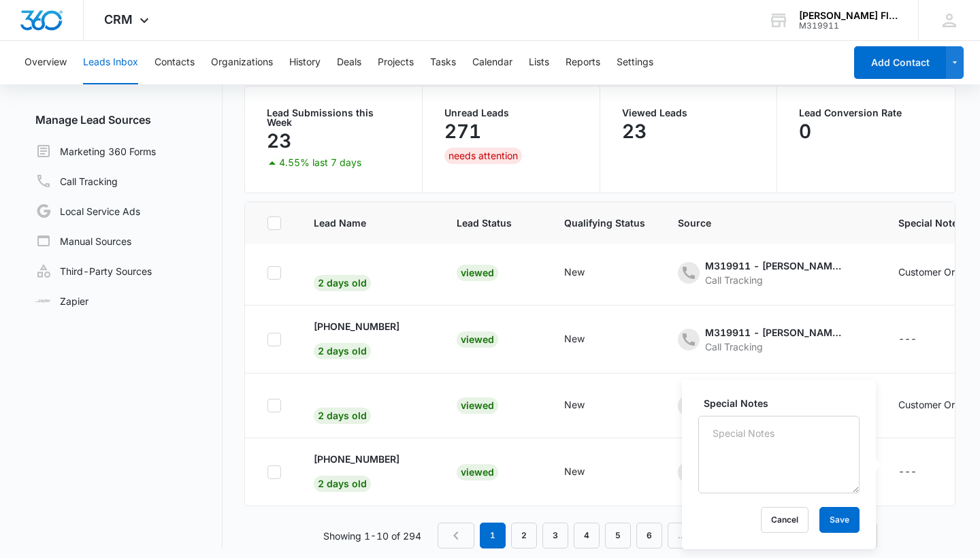 This screenshot has width=980, height=558. Describe the element at coordinates (76, 181) in the screenshot. I see `a: Call Tracking` at that location.